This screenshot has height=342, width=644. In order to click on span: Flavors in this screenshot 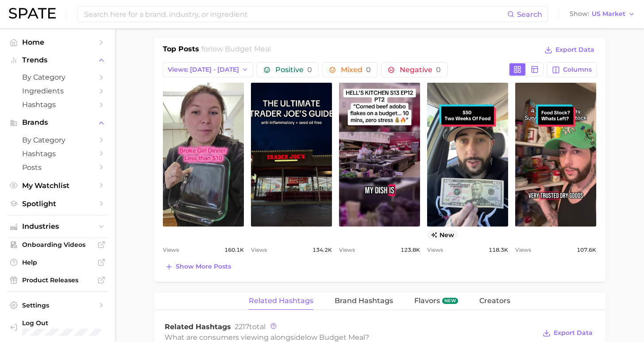, I will do `click(428, 300)`.